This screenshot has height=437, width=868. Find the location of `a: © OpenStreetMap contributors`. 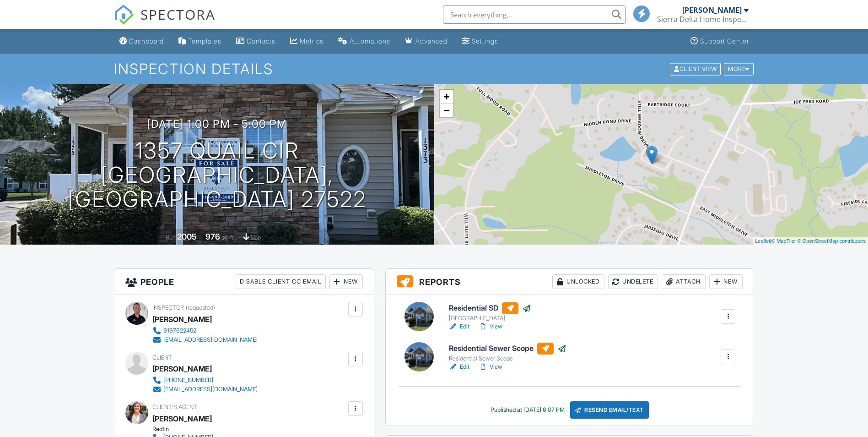

a: © OpenStreetMap contributors is located at coordinates (832, 241).